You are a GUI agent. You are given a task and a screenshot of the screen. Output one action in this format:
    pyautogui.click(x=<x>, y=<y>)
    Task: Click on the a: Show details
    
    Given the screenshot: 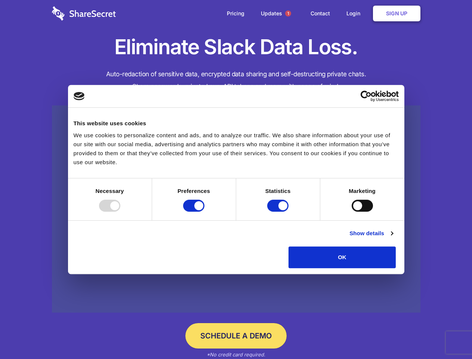 What is the action you would take?
    pyautogui.click(x=371, y=233)
    